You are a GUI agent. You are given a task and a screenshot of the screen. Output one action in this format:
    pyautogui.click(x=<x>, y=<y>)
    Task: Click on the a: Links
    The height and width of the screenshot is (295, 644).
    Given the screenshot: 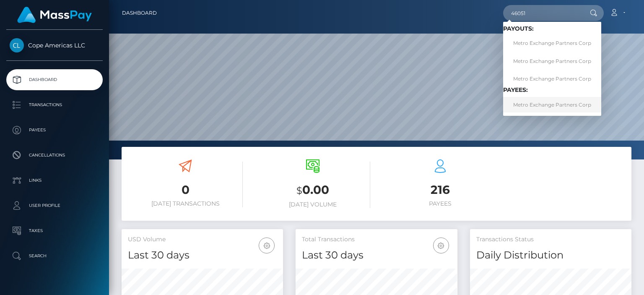 What is the action you would take?
    pyautogui.click(x=55, y=180)
    